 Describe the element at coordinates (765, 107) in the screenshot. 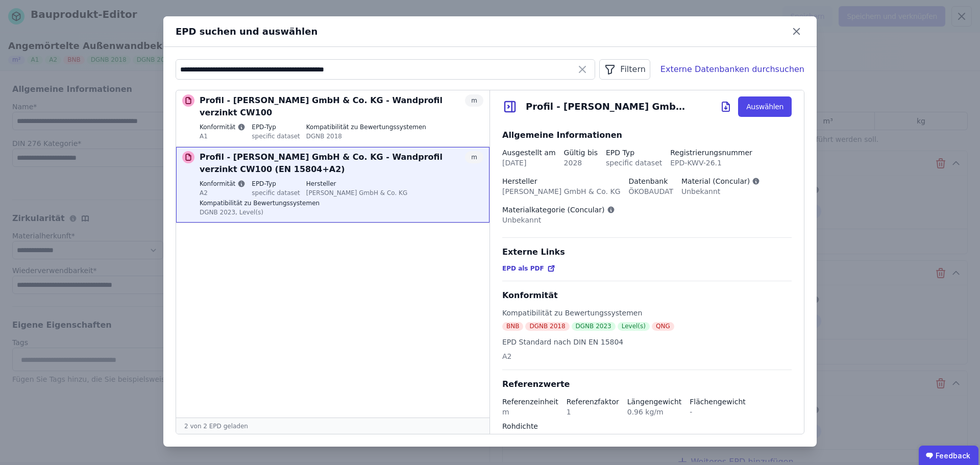

I see `button: Auswählen` at that location.